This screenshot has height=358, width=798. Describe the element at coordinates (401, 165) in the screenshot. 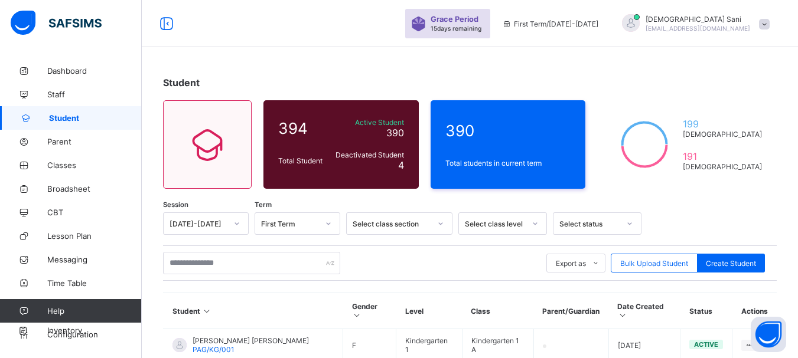

I see `span: 4` at that location.